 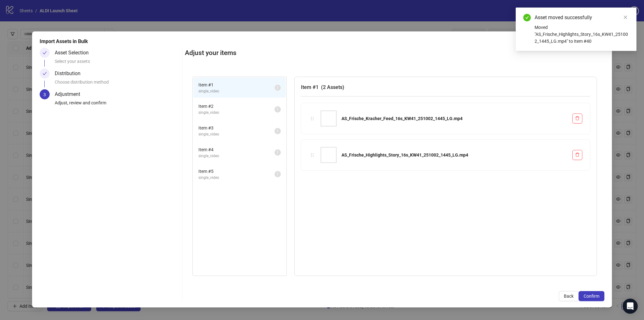 I want to click on h2: Adjust your items, so click(x=395, y=53).